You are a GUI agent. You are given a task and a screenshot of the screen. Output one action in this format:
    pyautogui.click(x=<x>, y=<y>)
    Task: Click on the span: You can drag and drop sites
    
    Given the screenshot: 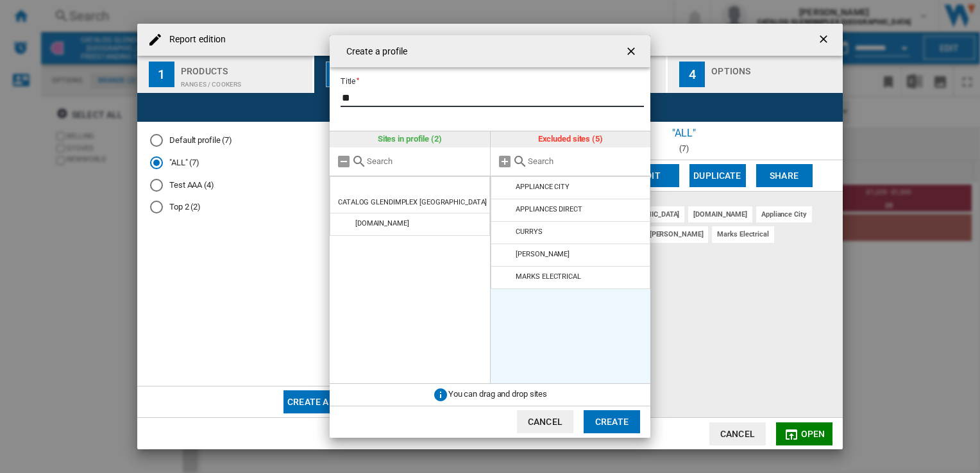 What is the action you would take?
    pyautogui.click(x=498, y=394)
    